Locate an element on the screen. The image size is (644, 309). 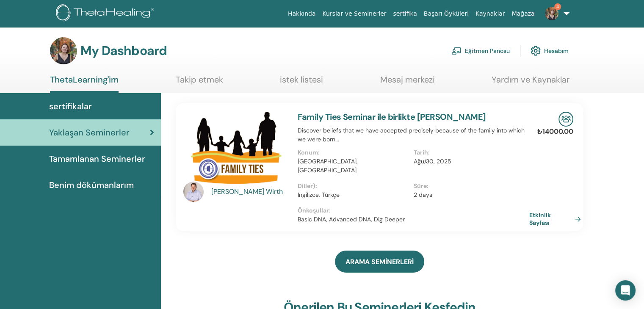
p: Diller) : is located at coordinates (353, 185).